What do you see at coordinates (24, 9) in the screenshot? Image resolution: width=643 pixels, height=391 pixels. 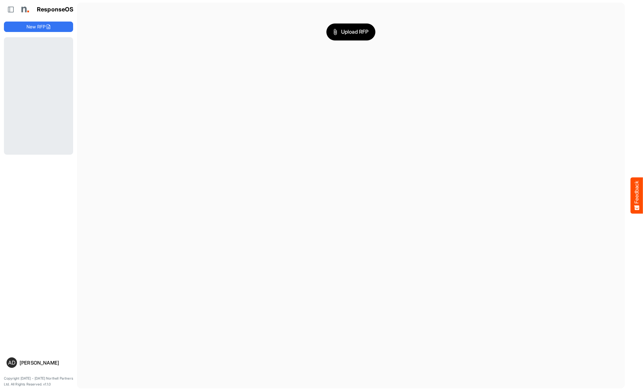 I see `img: Northell` at bounding box center [24, 9].